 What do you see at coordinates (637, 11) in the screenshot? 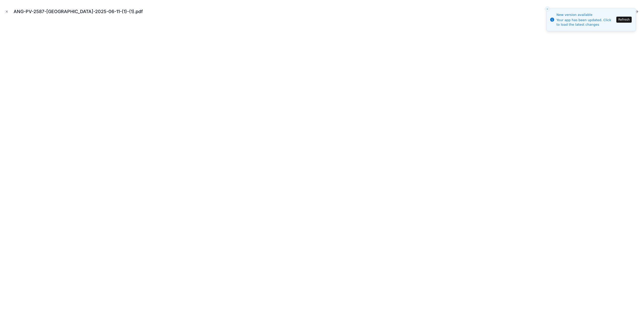
I see `button: Next file` at bounding box center [637, 11].